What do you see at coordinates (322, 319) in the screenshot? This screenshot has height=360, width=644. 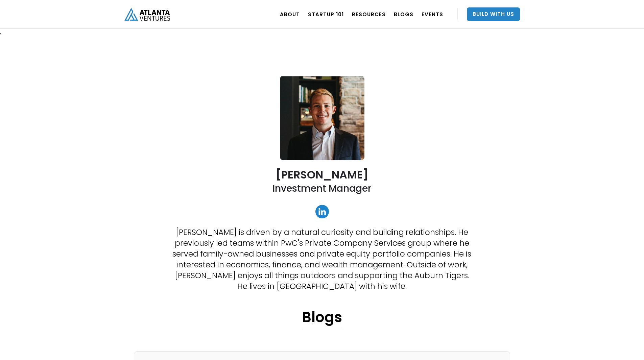 I see `h1: Blogs` at bounding box center [322, 319].